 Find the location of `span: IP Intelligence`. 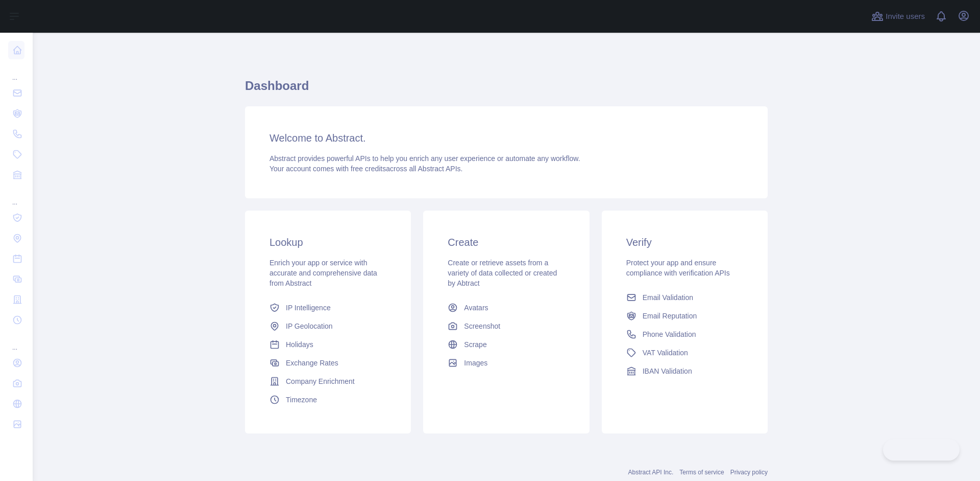

span: IP Intelligence is located at coordinates (309, 308).